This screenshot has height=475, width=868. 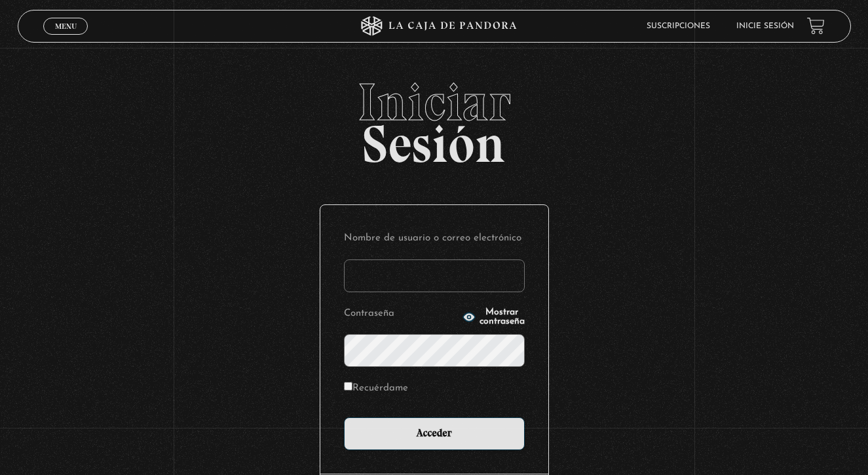 What do you see at coordinates (502, 317) in the screenshot?
I see `span: Mostrar contraseña` at bounding box center [502, 317].